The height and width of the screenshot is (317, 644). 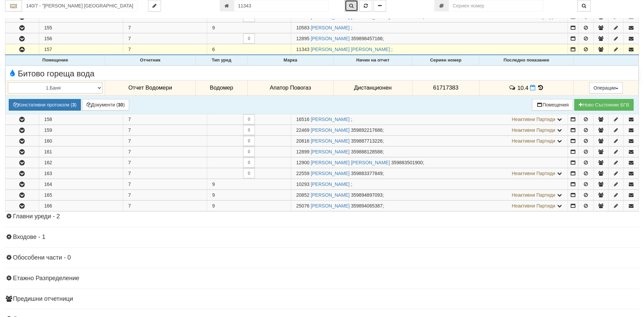 I want to click on button: Помещения, so click(x=553, y=105).